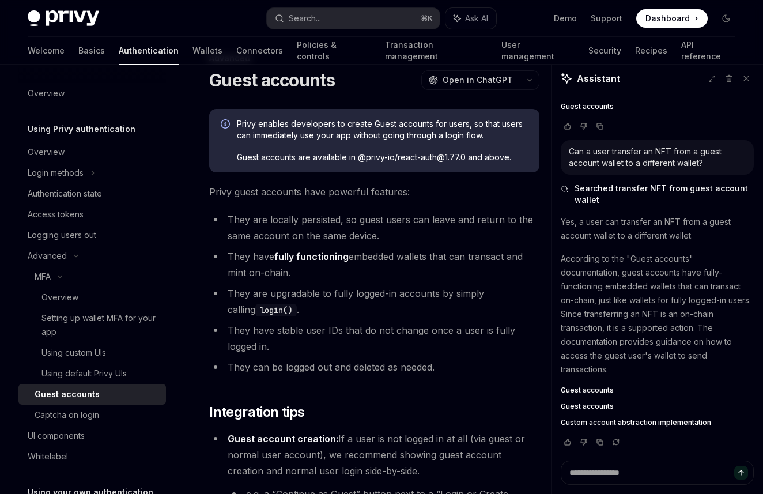 The image size is (763, 494). I want to click on a: Authentication, so click(149, 51).